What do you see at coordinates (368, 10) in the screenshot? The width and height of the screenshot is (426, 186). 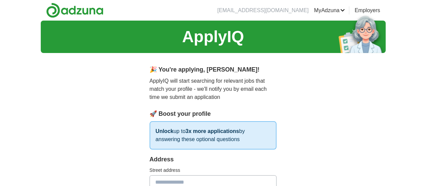 I see `a: Employers` at bounding box center [368, 10].